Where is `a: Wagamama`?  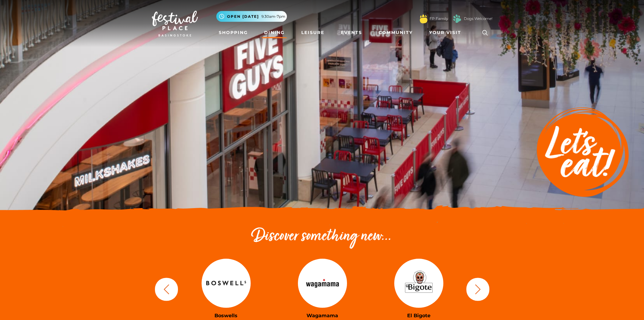
a: Wagamama is located at coordinates (323, 289).